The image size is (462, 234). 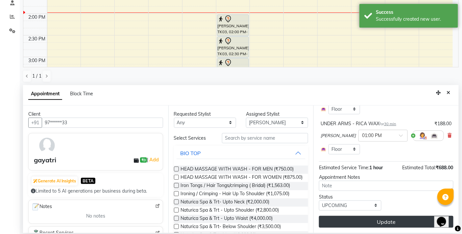 I want to click on img: avatar, so click(x=47, y=146).